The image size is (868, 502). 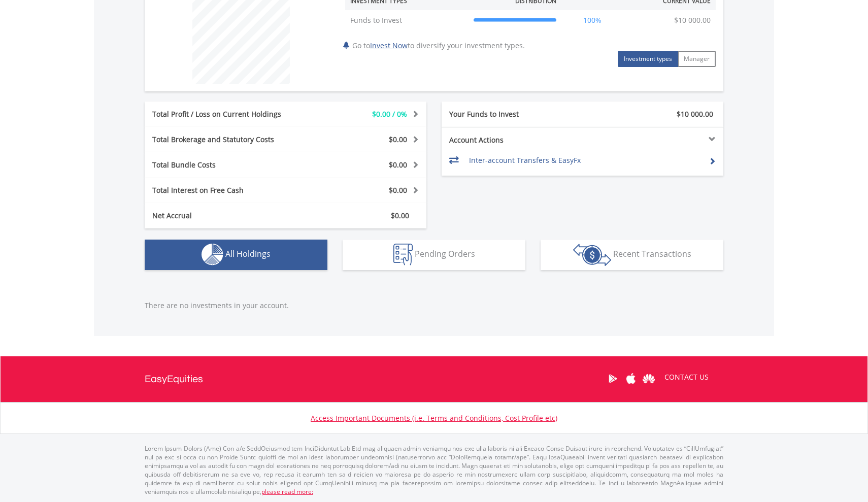 I want to click on span: $0.00 / 0%, so click(x=389, y=113).